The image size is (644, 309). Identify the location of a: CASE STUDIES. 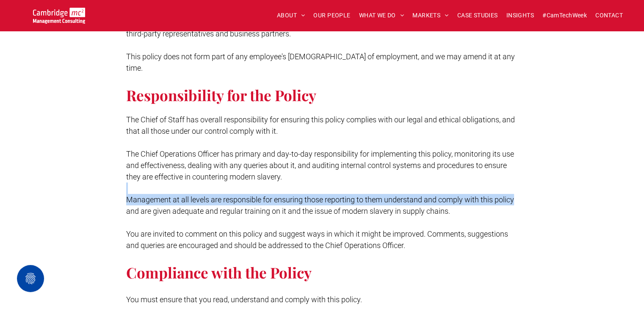
(477, 15).